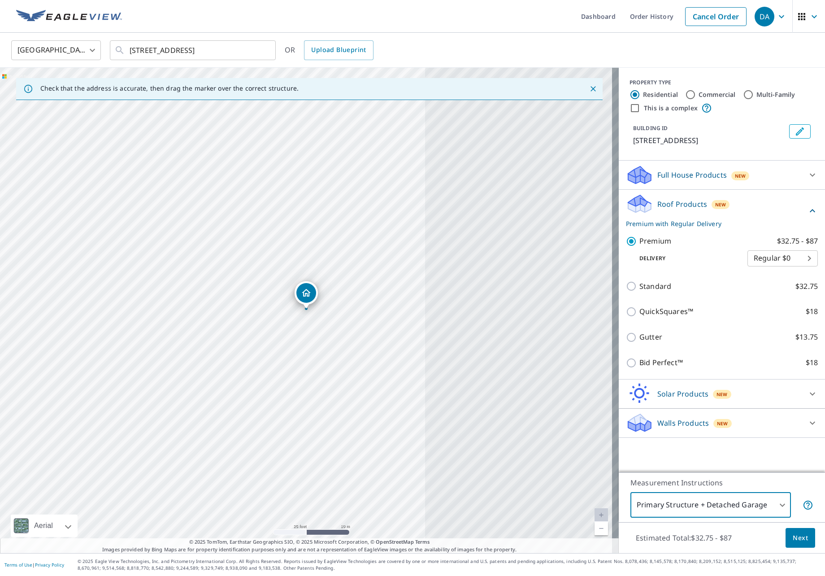  What do you see at coordinates (18, 564) in the screenshot?
I see `a: Terms of Use` at bounding box center [18, 564].